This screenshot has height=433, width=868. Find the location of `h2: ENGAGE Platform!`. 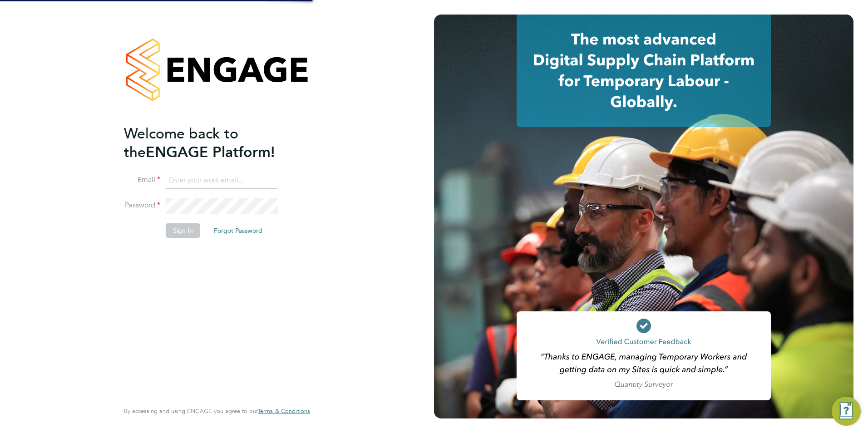

h2: ENGAGE Platform! is located at coordinates (213, 143).